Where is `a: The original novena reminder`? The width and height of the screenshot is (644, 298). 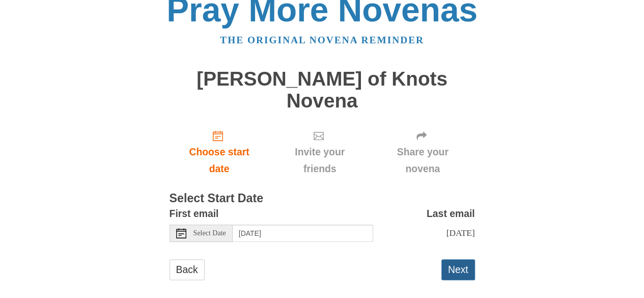
a: The original novena reminder is located at coordinates (322, 40).